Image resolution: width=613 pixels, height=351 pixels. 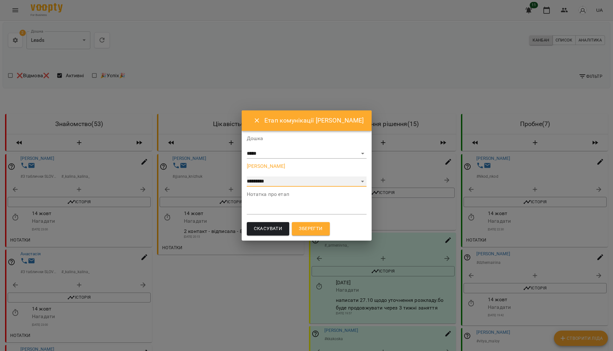 I want to click on span: Зберегти, so click(x=311, y=229).